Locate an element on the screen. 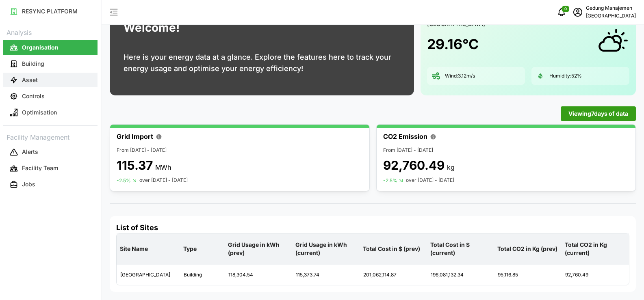 This screenshot has height=300, width=644. p: Alerts is located at coordinates (30, 152).